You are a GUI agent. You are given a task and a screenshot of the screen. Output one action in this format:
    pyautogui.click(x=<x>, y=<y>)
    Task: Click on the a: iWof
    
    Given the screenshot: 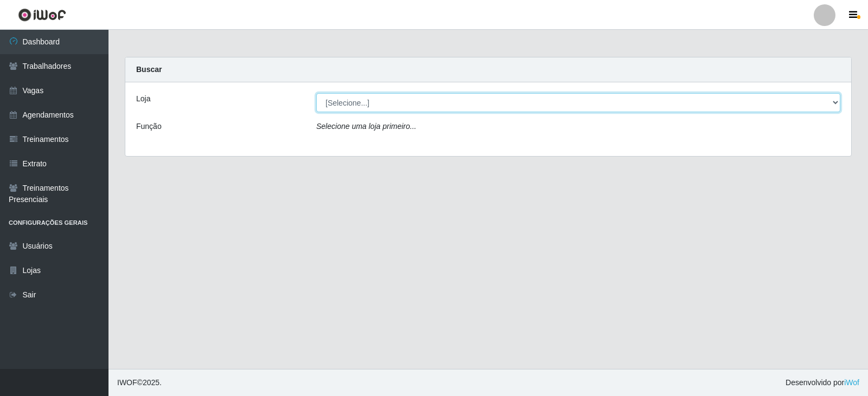 What is the action you would take?
    pyautogui.click(x=852, y=383)
    